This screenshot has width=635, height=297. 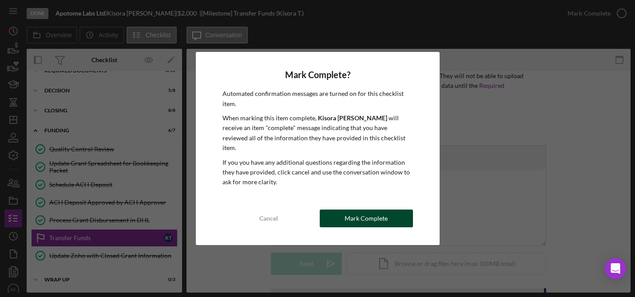 I want to click on p: When marking this item complete, will receive an item "complete" message indicating that you have..., so click(x=317, y=133).